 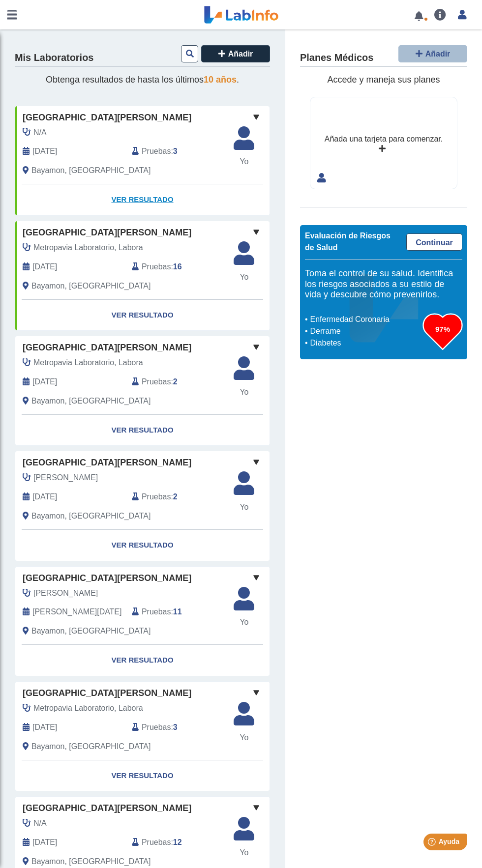 What do you see at coordinates (77, 612) in the screenshot?
I see `span: 2025-01-16` at bounding box center [77, 612].